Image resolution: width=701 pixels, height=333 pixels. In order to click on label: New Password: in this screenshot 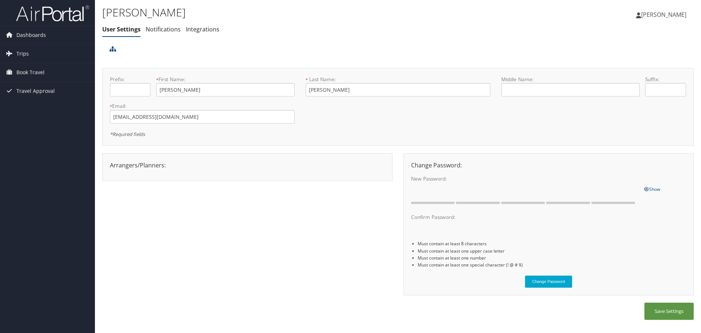, I will do `click(525, 179)`.